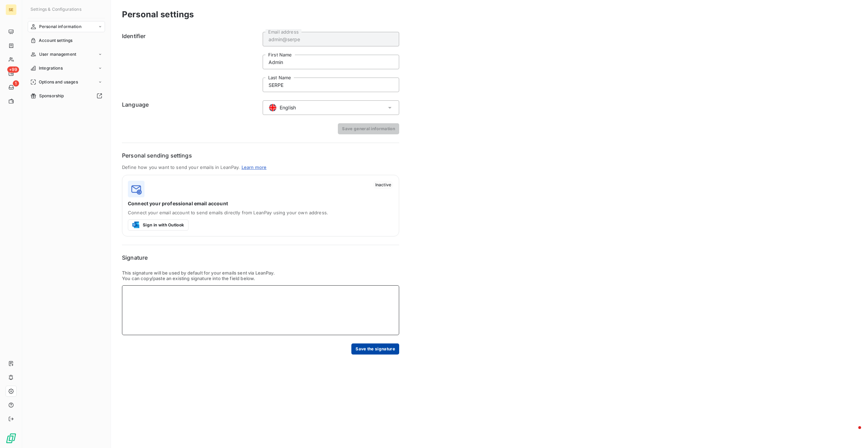 This screenshot has width=868, height=448. What do you see at coordinates (383, 185) in the screenshot?
I see `span: Inactive` at bounding box center [383, 185].